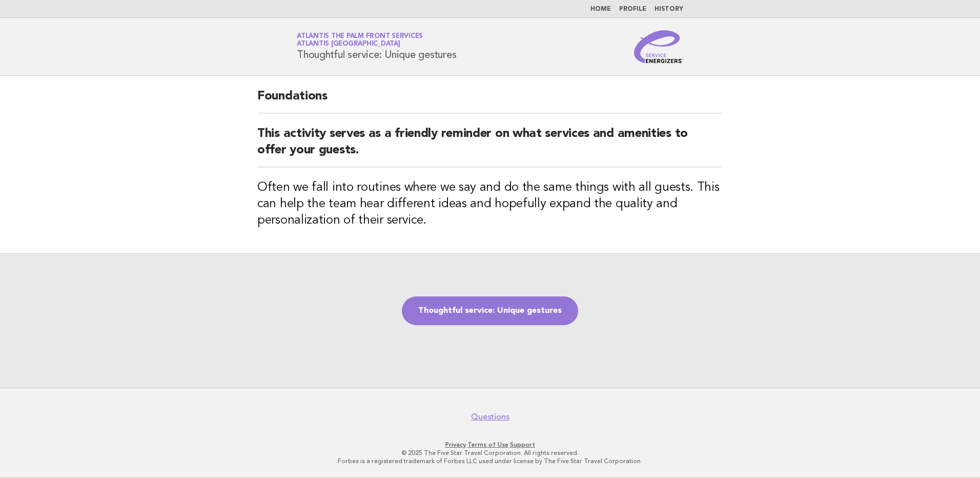  I want to click on h2: This activity serves as a friendly reminder on what services and amenities to offer your guests., so click(490, 146).